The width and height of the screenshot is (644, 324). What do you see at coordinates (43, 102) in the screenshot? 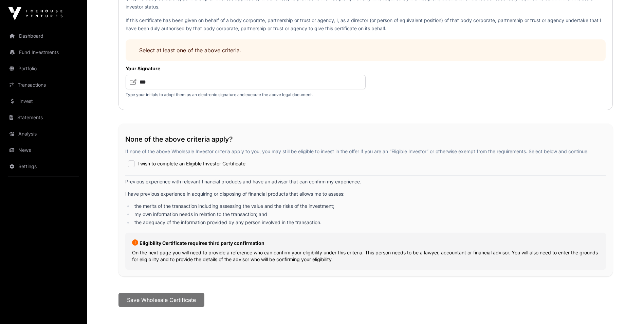
I see `a: Invest` at bounding box center [43, 102].